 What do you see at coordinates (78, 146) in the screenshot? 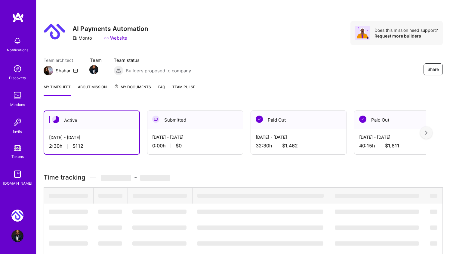
I see `span: $112` at bounding box center [78, 146].